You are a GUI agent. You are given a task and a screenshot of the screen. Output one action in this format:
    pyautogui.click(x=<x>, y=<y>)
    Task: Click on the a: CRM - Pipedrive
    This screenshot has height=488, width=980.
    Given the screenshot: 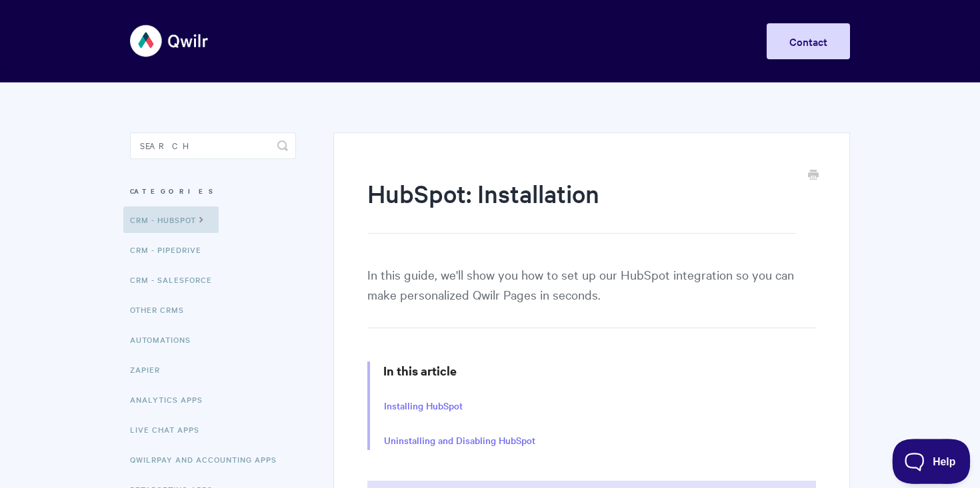 What is the action you would take?
    pyautogui.click(x=171, y=250)
    